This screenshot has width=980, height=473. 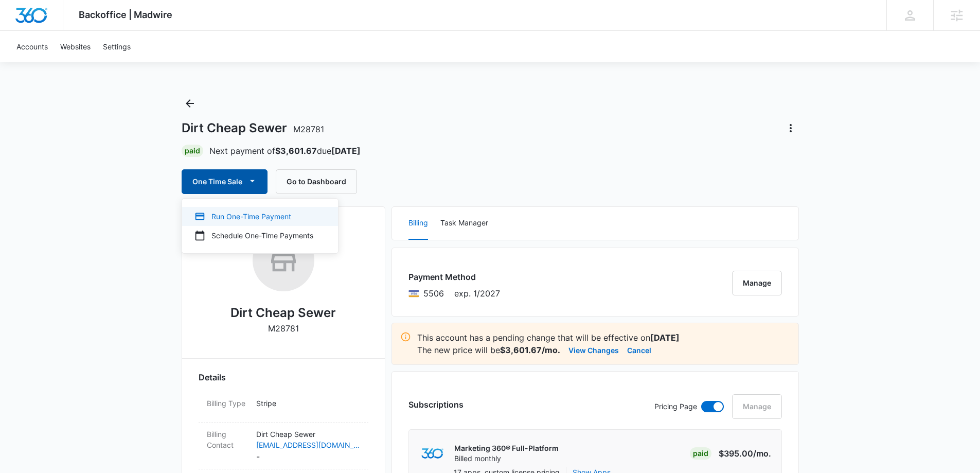 I want to click on a: Accounts, so click(x=32, y=46).